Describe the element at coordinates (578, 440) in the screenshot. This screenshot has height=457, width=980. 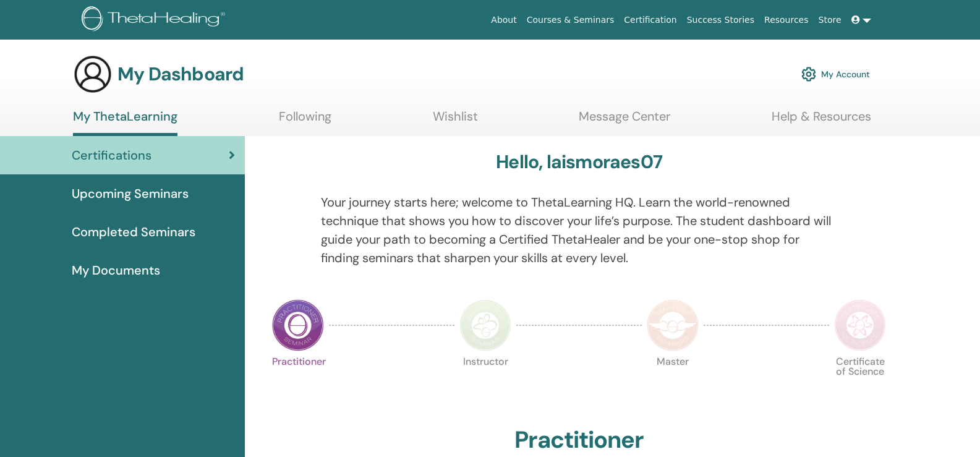
I see `h2: Practitioner` at that location.